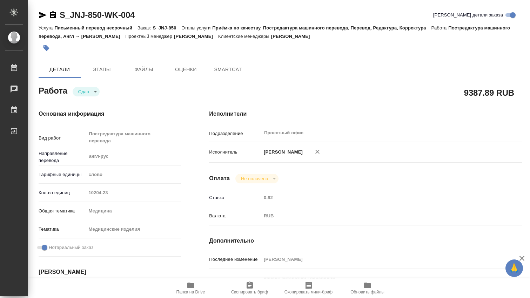  I want to click on button: Сдан, so click(83, 91).